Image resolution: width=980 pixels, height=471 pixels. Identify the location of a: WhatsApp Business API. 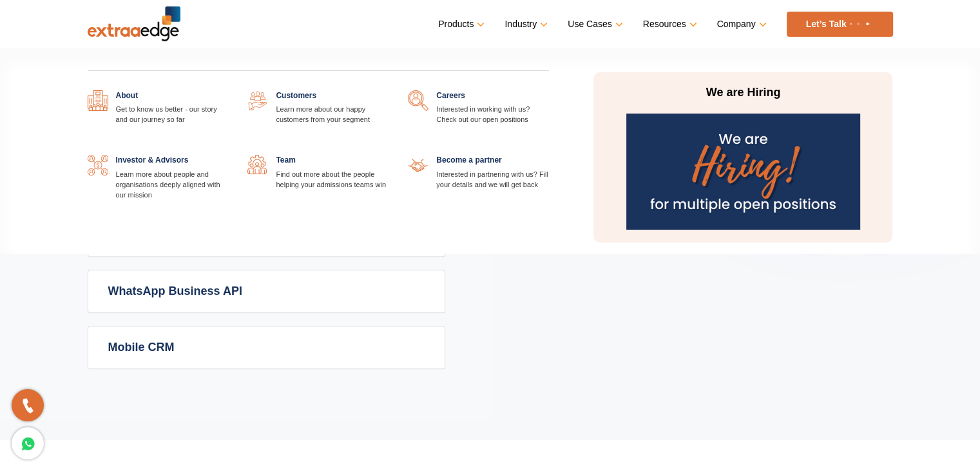
(266, 290).